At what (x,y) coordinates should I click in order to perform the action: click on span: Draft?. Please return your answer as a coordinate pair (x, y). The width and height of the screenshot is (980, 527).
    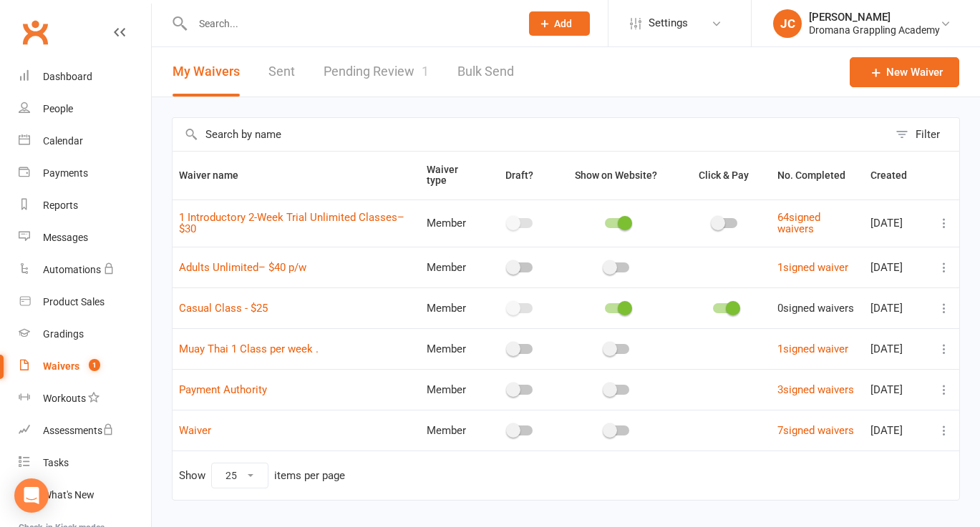
    Looking at the image, I should click on (519, 175).